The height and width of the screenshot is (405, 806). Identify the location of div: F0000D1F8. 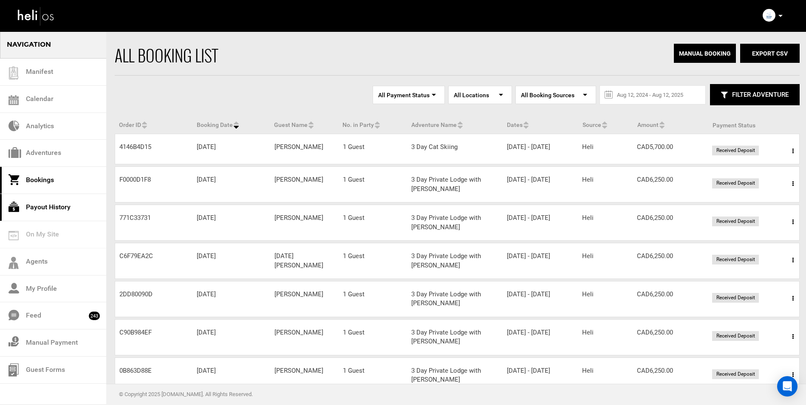
(154, 180).